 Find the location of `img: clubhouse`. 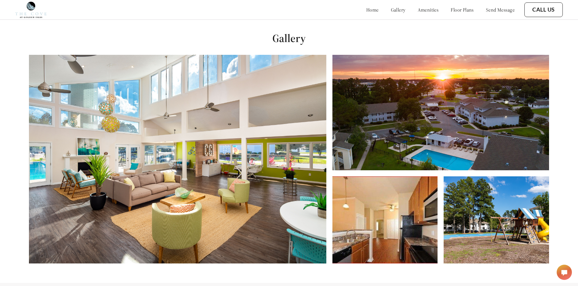

img: clubhouse is located at coordinates (178, 159).